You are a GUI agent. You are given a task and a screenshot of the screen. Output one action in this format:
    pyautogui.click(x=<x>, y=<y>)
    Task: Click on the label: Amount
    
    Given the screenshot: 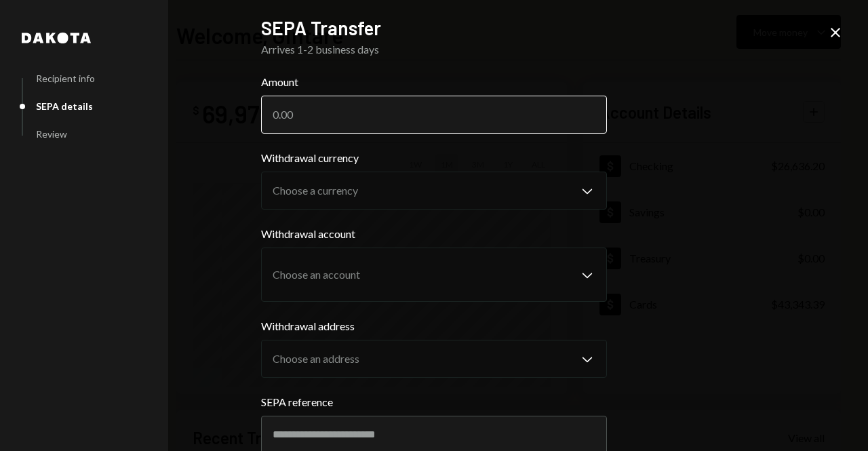 What is the action you would take?
    pyautogui.click(x=434, y=82)
    